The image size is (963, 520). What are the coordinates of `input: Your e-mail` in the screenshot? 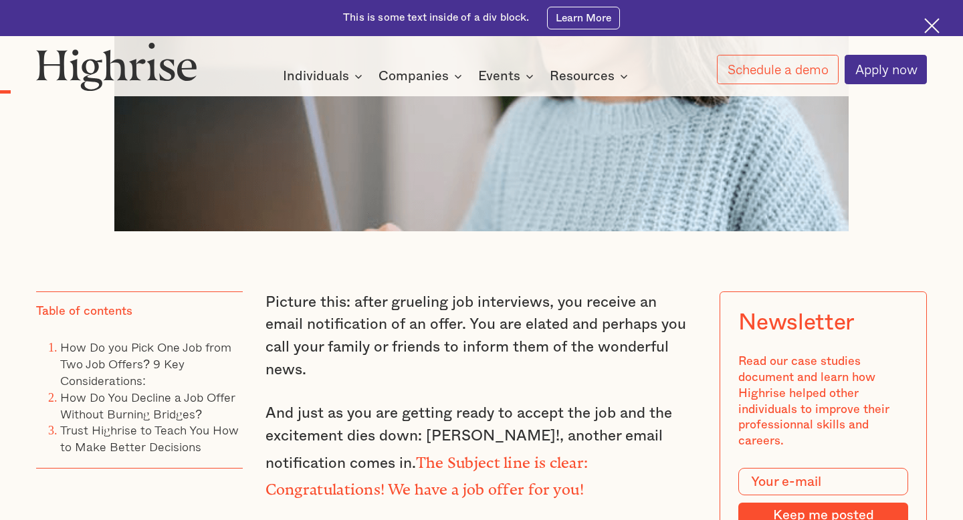 It's located at (823, 481).